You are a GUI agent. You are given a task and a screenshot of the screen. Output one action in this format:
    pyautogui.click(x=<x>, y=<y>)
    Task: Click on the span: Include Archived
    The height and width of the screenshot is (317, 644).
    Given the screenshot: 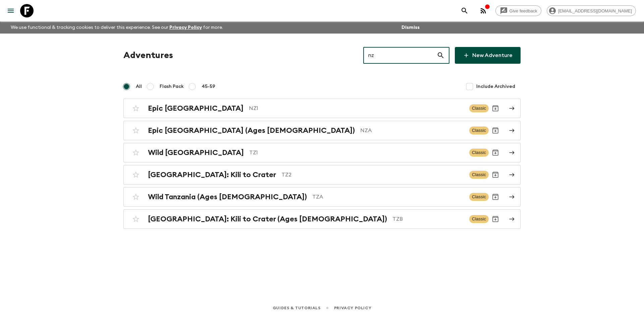 What is the action you would take?
    pyautogui.click(x=496, y=87)
    